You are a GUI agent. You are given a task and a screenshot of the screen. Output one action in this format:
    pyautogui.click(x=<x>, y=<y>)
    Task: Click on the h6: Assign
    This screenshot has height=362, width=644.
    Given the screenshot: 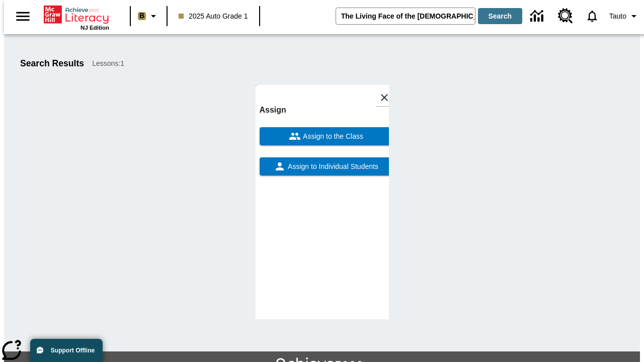 What is the action you would take?
    pyautogui.click(x=326, y=110)
    